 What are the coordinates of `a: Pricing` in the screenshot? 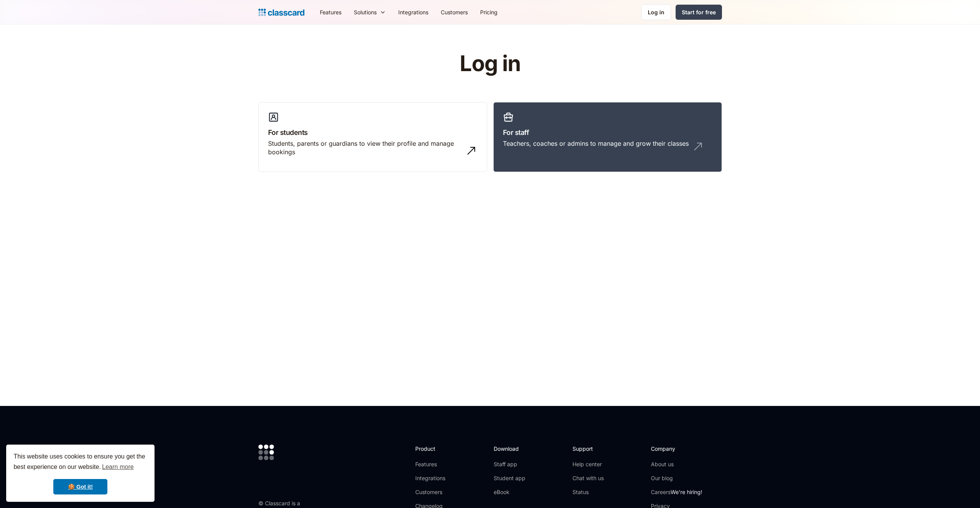 It's located at (489, 12).